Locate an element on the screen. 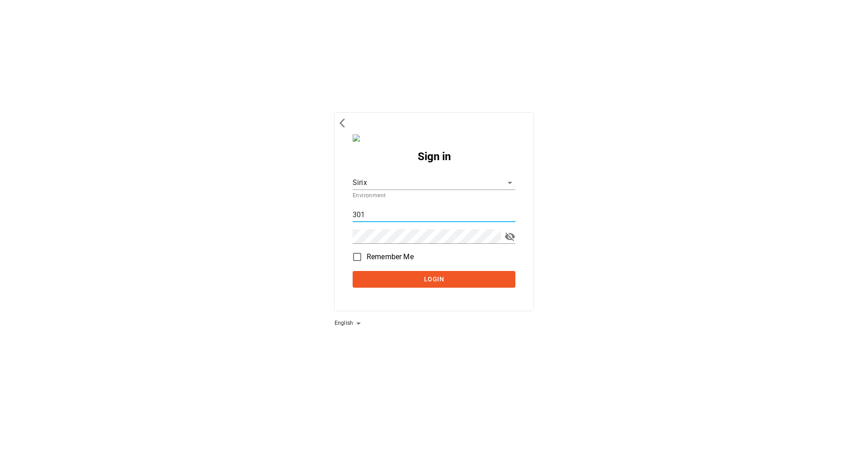 The width and height of the screenshot is (868, 470). input: User ID is located at coordinates (434, 215).